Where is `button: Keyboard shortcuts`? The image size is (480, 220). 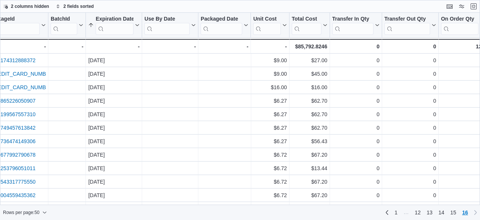 button: Keyboard shortcuts is located at coordinates (449, 6).